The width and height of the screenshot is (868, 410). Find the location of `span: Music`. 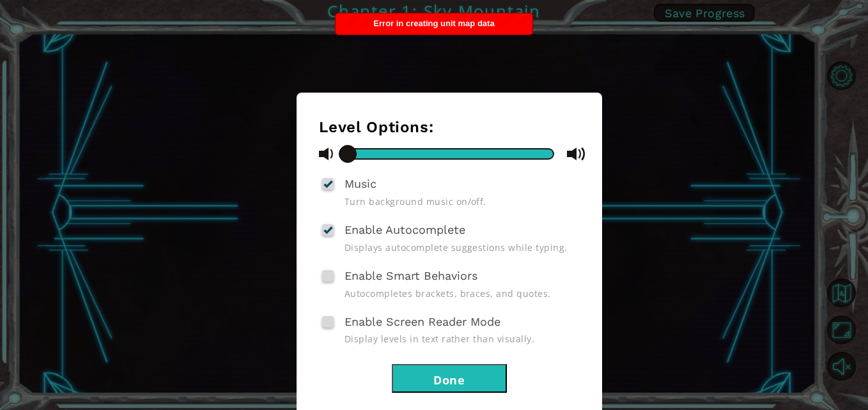

span: Music is located at coordinates (361, 184).